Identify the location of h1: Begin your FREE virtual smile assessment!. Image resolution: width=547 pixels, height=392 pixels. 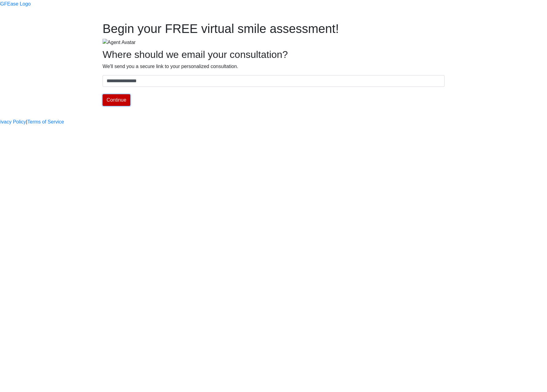
(274, 29).